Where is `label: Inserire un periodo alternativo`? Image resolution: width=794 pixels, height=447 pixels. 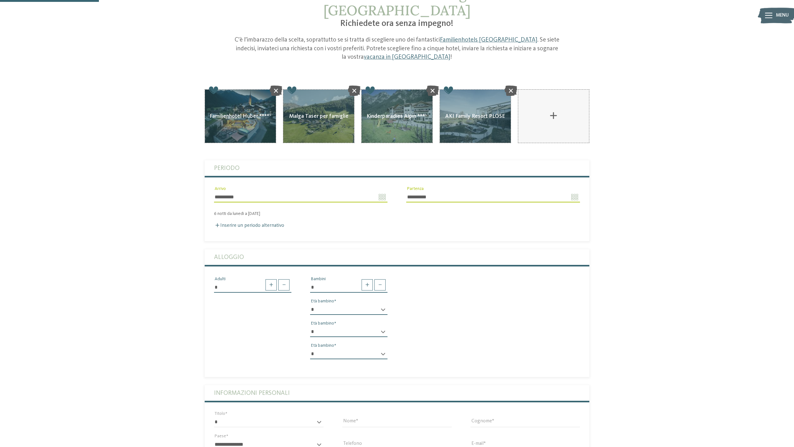 label: Inserire un periodo alternativo is located at coordinates (249, 225).